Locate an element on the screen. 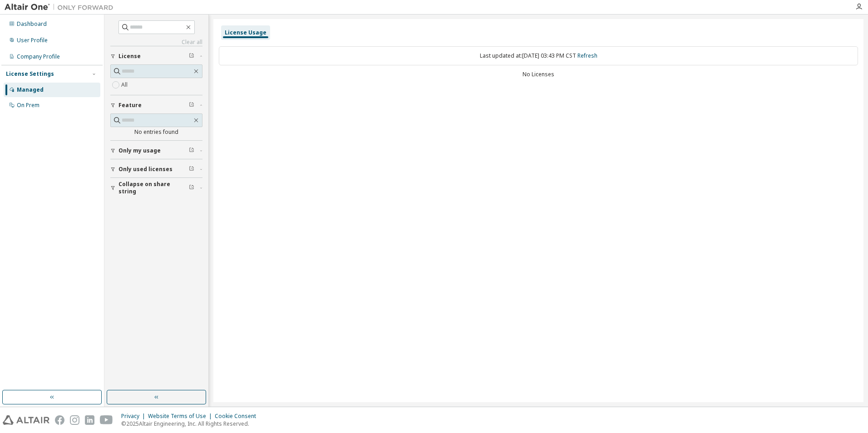 The image size is (868, 433). button: Collapse on share string is located at coordinates (156, 188).